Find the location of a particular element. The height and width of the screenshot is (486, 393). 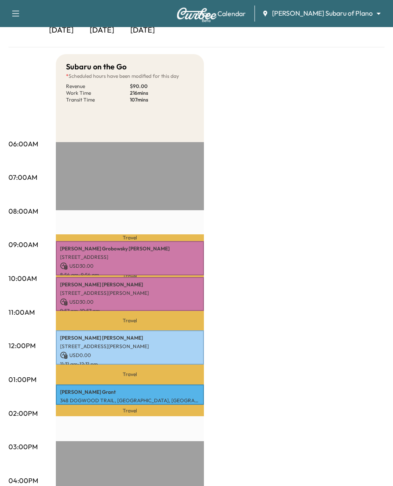

p: 12:00PM is located at coordinates (22, 345).